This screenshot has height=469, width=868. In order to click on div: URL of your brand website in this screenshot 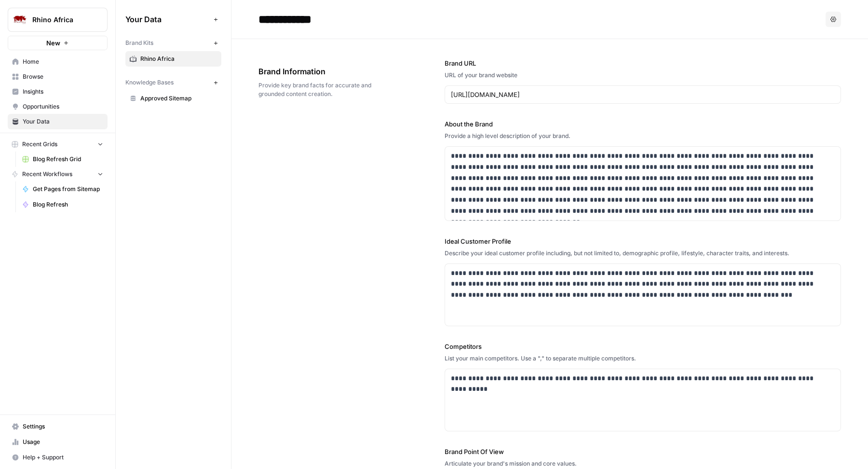, I will do `click(643, 75)`.